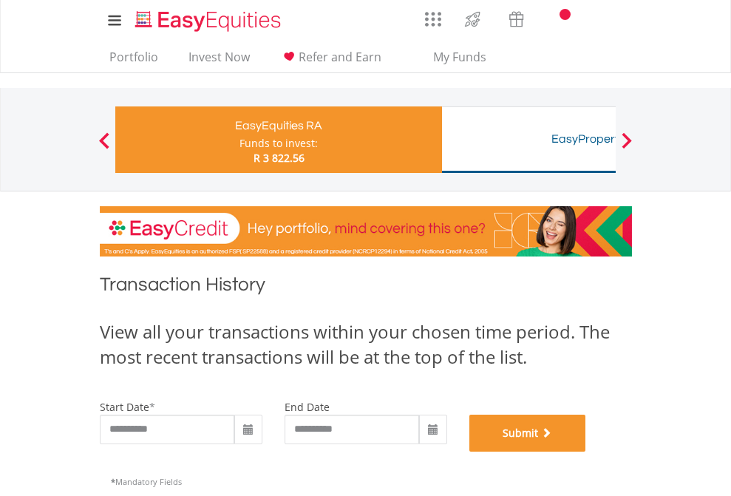 Image resolution: width=731 pixels, height=496 pixels. Describe the element at coordinates (472, 19) in the screenshot. I see `img: thrive-v2.svg` at that location.